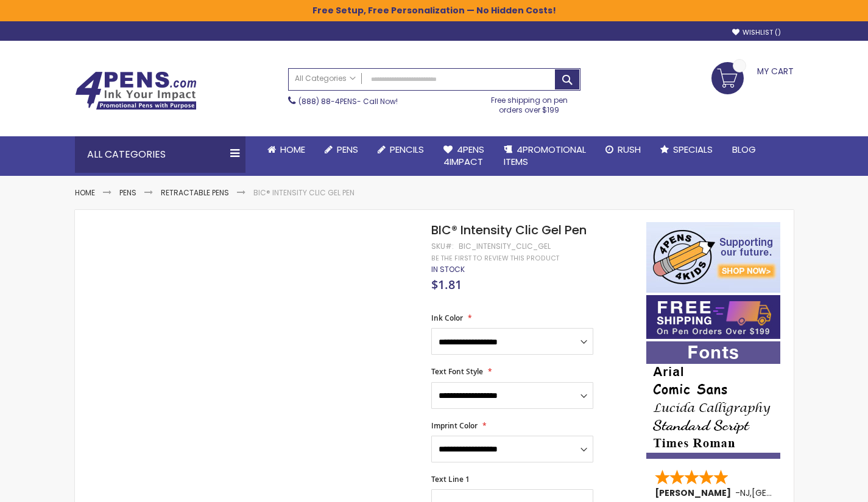 This screenshot has width=868, height=502. What do you see at coordinates (463, 156) in the screenshot?
I see `a: 4Pens4impact` at bounding box center [463, 156].